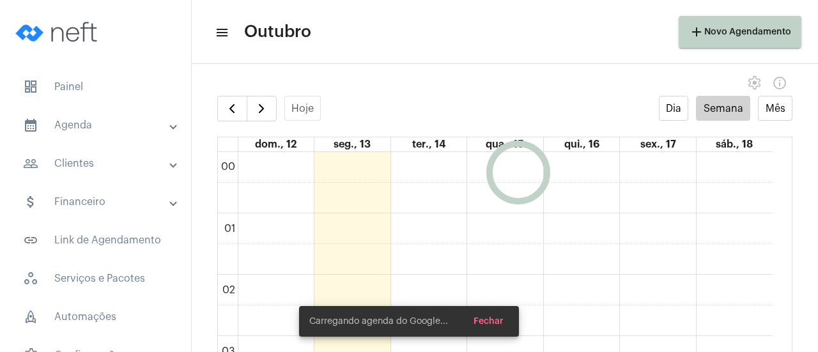 This screenshot has width=818, height=352. I want to click on a: 18 de outubro de 2025, so click(735, 144).